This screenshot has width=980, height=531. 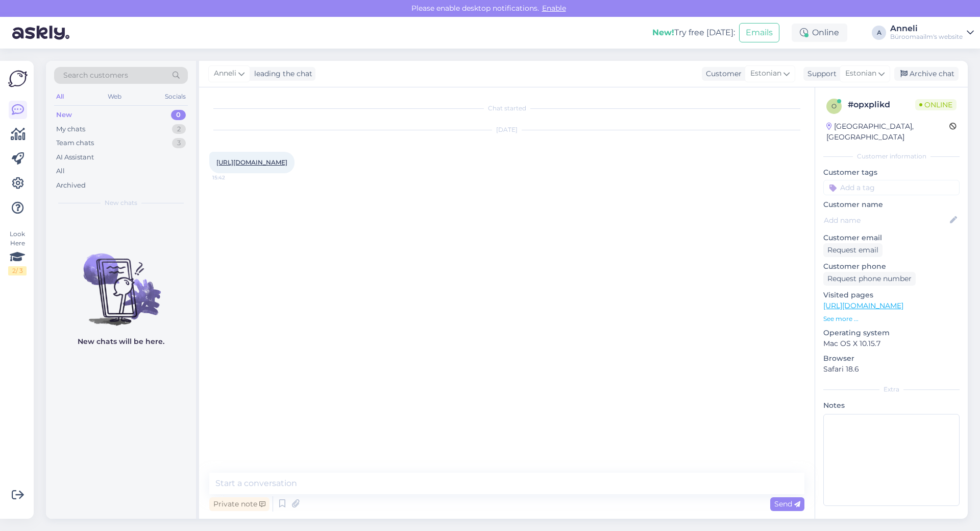 What do you see at coordinates (869, 278) in the screenshot?
I see `div: Request phone number` at bounding box center [869, 278].